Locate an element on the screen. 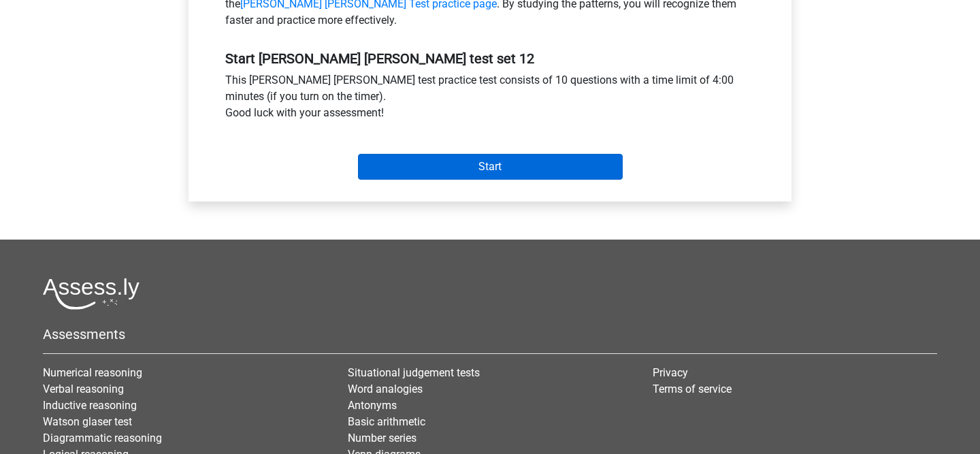  a: Word analogies is located at coordinates (385, 389).